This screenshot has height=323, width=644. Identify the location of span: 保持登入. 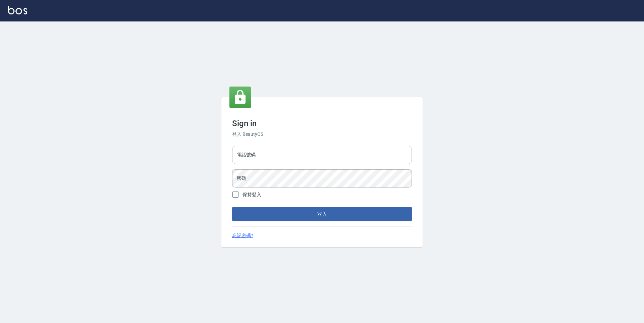
(252, 194).